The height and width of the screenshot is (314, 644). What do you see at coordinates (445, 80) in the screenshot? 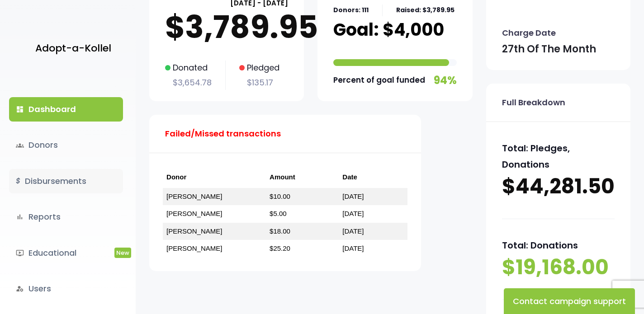
I see `p: 94%` at bounding box center [445, 80].